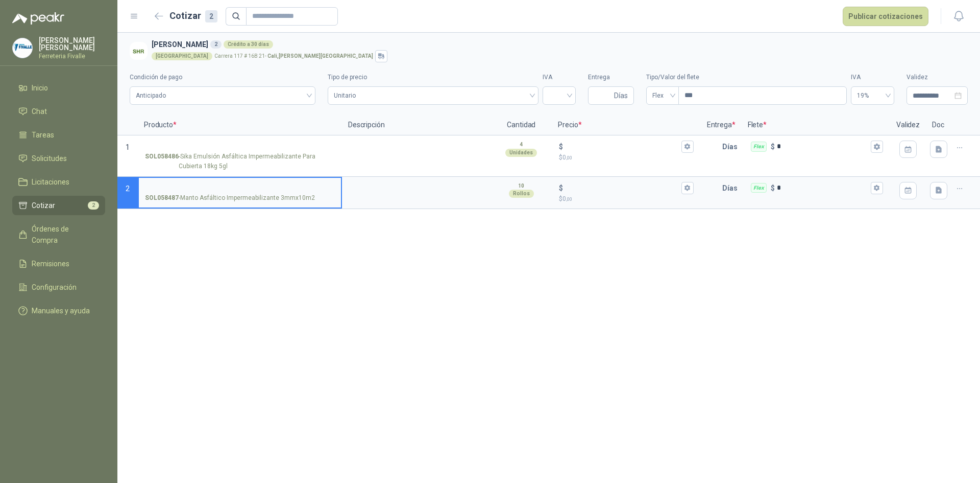 The width and height of the screenshot is (980, 483). What do you see at coordinates (937, 77) in the screenshot?
I see `label: Validez` at bounding box center [937, 77].